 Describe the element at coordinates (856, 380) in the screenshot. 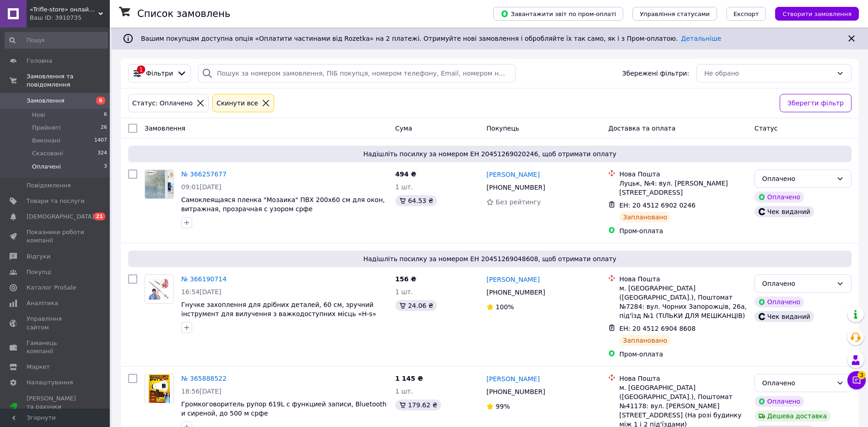

I see `button: Чат з покупцем3` at that location.